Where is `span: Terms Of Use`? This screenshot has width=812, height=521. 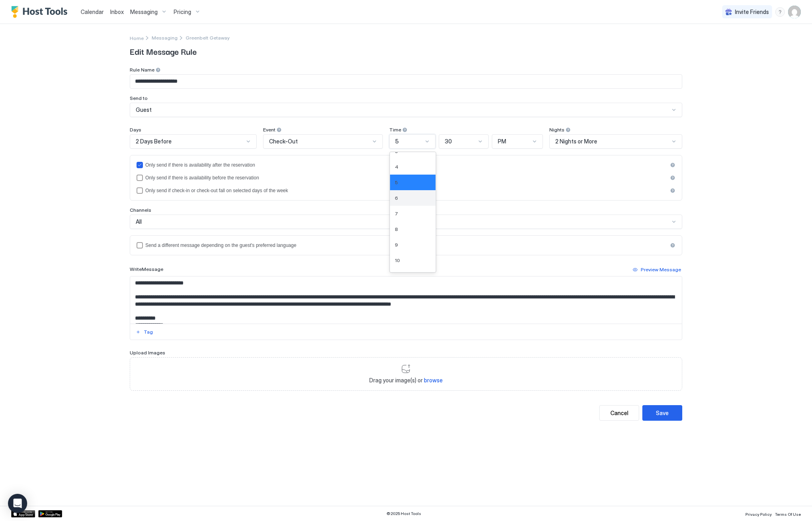
span: Terms Of Use is located at coordinates (788, 514).